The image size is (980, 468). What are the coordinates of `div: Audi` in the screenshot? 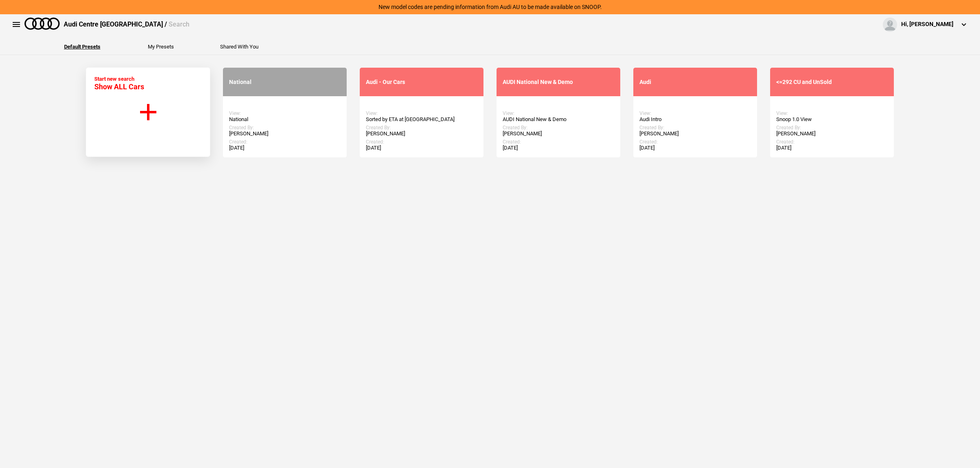 It's located at (695, 82).